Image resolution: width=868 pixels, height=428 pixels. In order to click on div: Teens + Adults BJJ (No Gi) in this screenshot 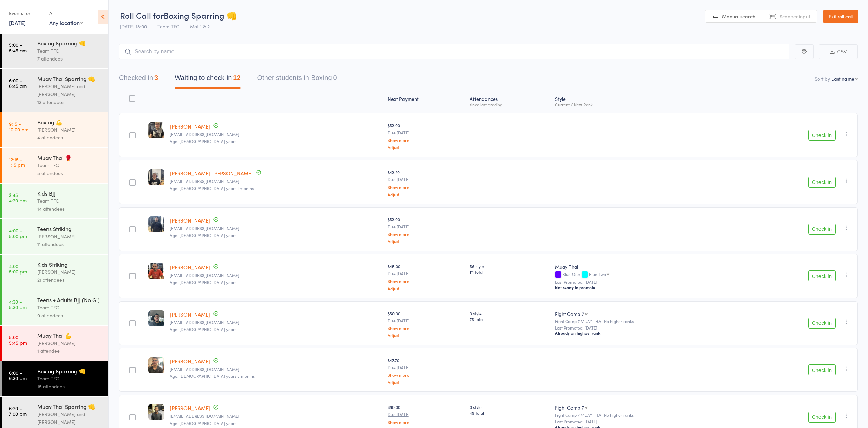, I will do `click(70, 300)`.